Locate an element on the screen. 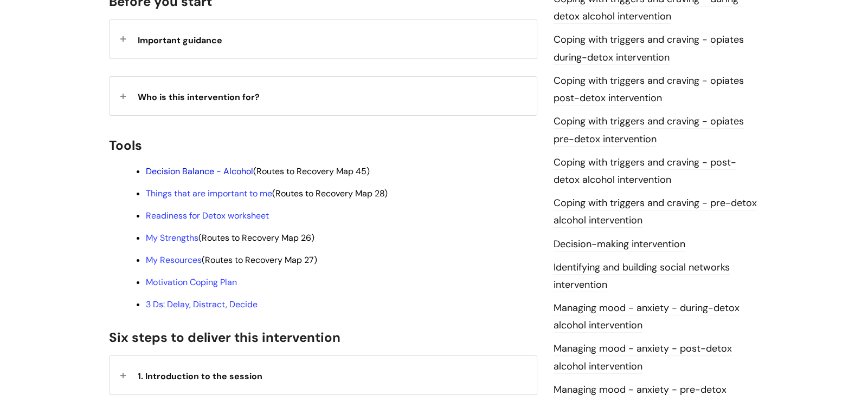  a: My Strengths is located at coordinates (172, 238).